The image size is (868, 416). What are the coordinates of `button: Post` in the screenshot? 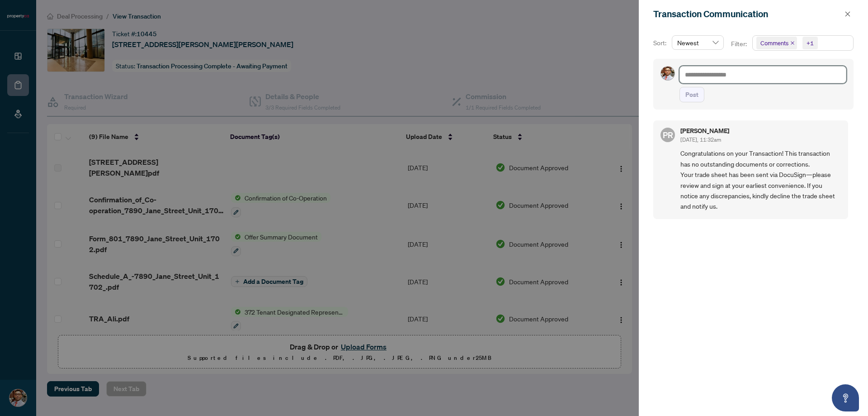 It's located at (692, 95).